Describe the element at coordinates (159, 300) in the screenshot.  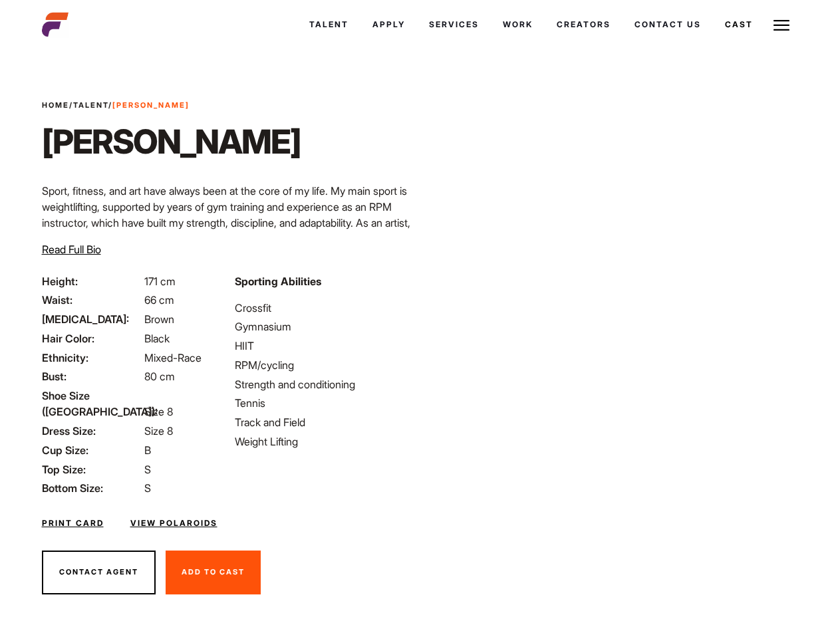
I see `span: 66 cm` at that location.